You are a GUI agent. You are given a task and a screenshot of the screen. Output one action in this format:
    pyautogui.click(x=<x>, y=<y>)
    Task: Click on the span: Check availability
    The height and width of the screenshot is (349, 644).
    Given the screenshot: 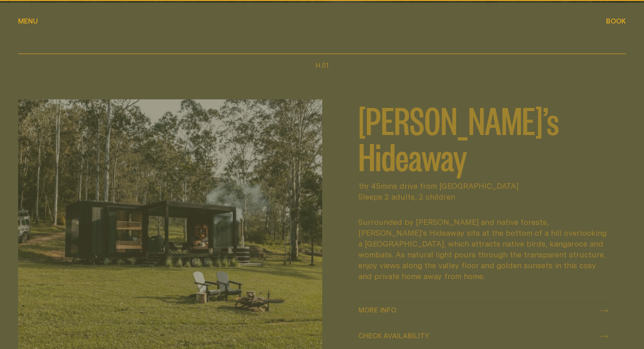 What is the action you would take?
    pyautogui.click(x=394, y=335)
    